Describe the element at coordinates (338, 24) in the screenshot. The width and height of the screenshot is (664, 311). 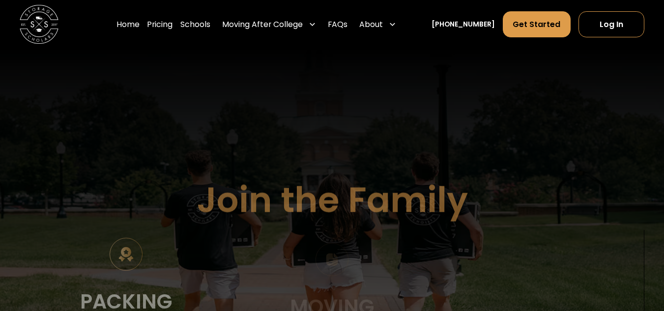
I see `a: FAQs` at that location.